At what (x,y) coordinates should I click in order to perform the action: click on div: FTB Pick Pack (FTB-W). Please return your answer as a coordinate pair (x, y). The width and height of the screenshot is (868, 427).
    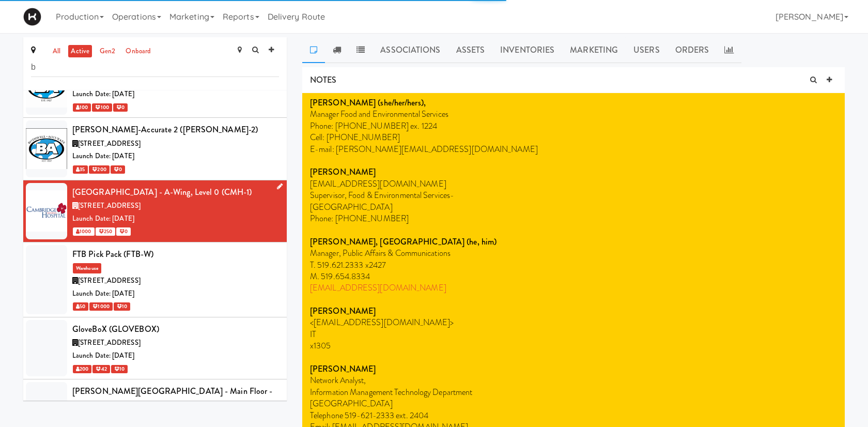
    Looking at the image, I should click on (176, 255).